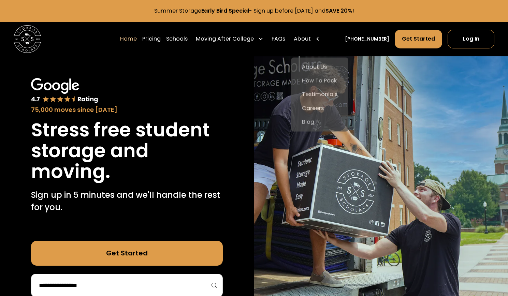 This screenshot has height=296, width=508. Describe the element at coordinates (320, 122) in the screenshot. I see `a: Blog` at that location.